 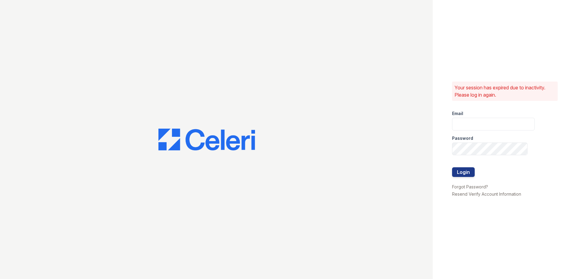 What do you see at coordinates (505, 91) in the screenshot?
I see `p: Your session has expired due to inactivity. Please log in again.` at bounding box center [505, 91].